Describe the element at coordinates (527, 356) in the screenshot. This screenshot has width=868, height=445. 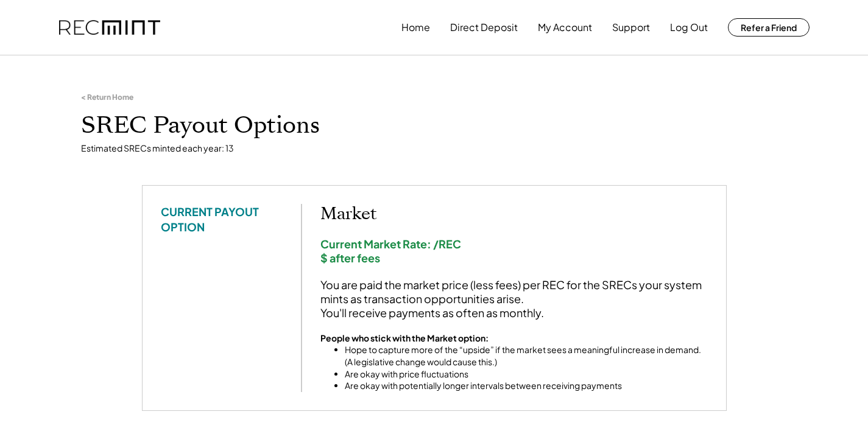
I see `li: Hope to capture more of the “upside” if the market sees a meaningful increase in demand. (A legis...` at that location.